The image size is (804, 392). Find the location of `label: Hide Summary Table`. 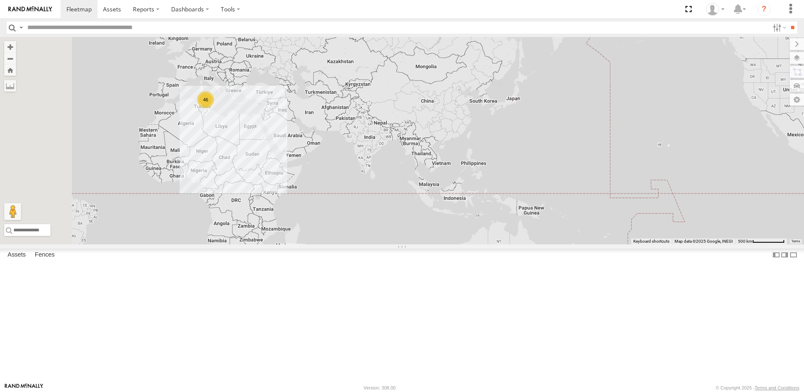

label: Hide Summary Table is located at coordinates (794, 254).